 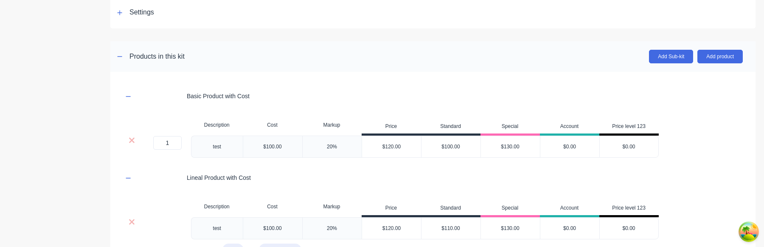 I want to click on div: Settings, so click(x=142, y=12).